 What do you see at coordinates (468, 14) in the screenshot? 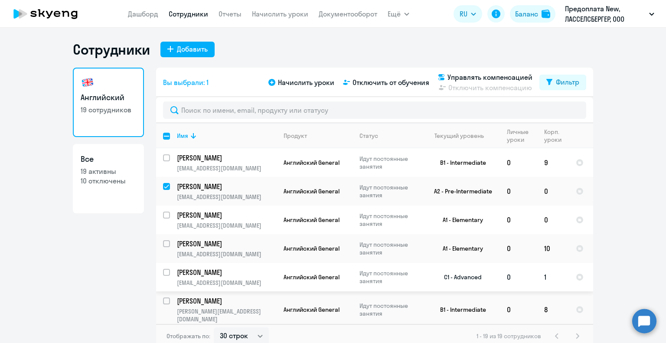
I see `button: RU` at bounding box center [468, 14].